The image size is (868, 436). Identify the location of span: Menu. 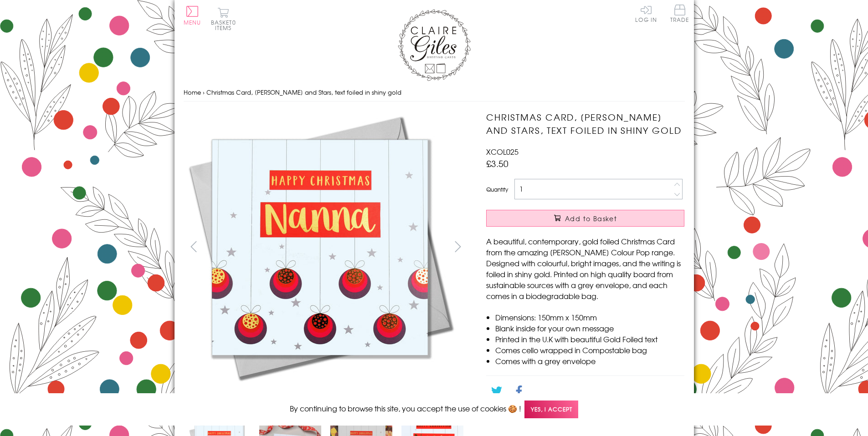
(192, 22).